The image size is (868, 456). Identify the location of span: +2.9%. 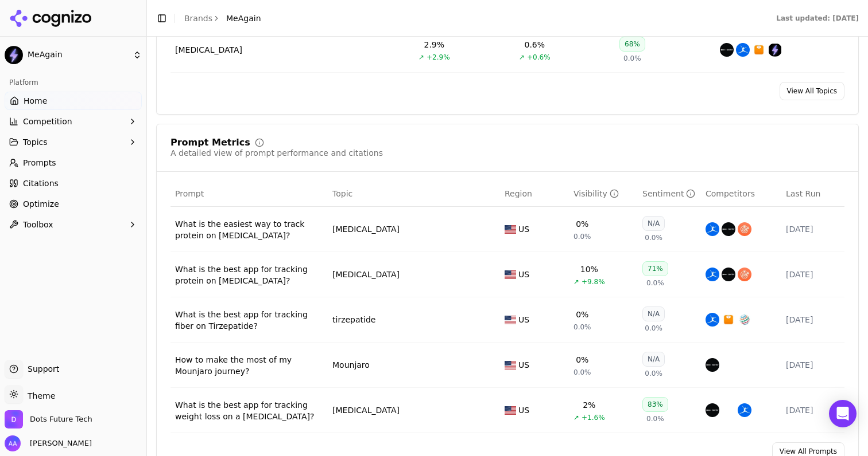
(438, 57).